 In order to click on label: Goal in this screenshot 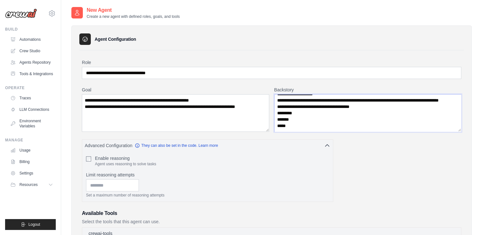, I will do `click(176, 90)`.